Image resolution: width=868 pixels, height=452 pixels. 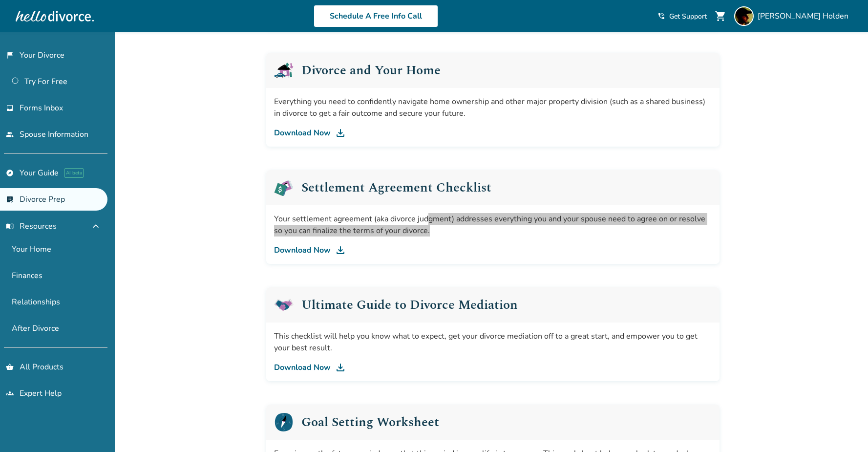 What do you see at coordinates (721, 16) in the screenshot?
I see `span: shopping_cart` at bounding box center [721, 16].